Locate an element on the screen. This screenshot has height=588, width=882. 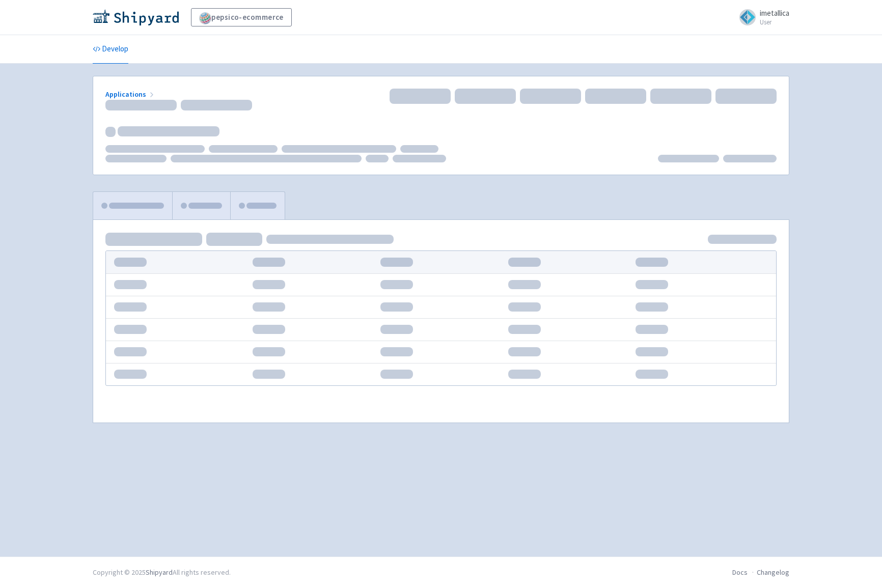
small: User is located at coordinates (775, 22).